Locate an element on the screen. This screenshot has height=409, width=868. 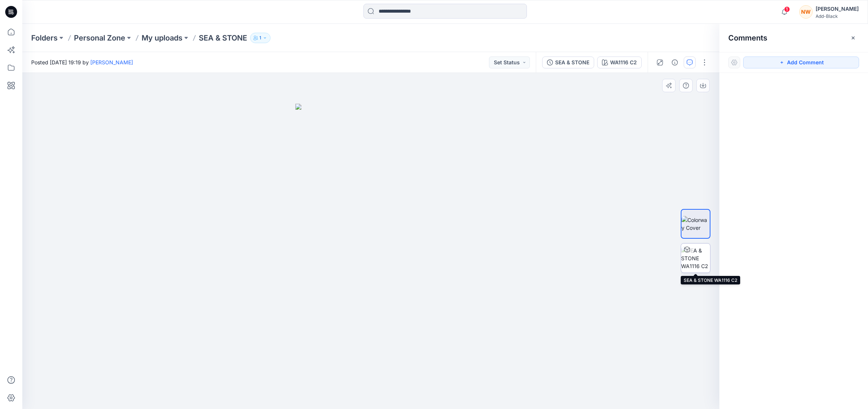
img: Colorway Cover is located at coordinates (695, 224).